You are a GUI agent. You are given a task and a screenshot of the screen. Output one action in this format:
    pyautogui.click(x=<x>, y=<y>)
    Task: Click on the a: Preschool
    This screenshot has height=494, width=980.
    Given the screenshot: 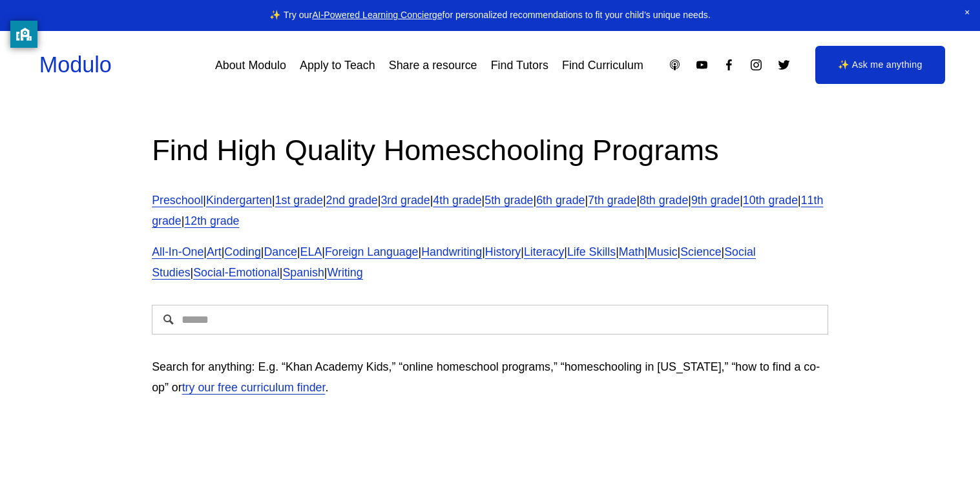 What is the action you would take?
    pyautogui.click(x=177, y=200)
    